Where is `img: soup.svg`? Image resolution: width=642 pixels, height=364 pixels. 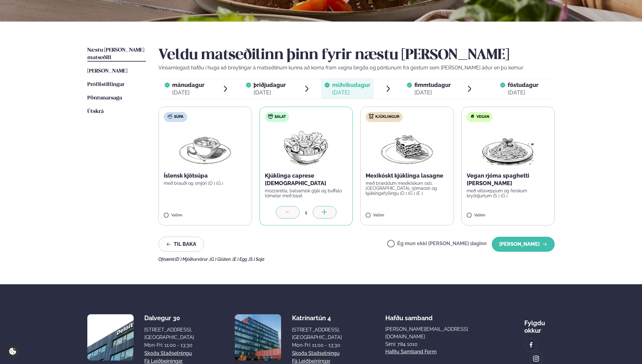
img: soup.svg is located at coordinates (170, 116).